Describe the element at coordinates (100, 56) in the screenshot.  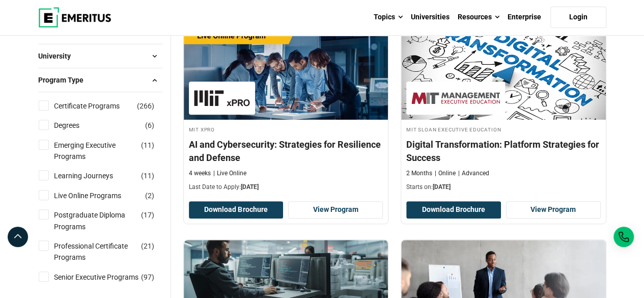
I see `button: University` at that location.